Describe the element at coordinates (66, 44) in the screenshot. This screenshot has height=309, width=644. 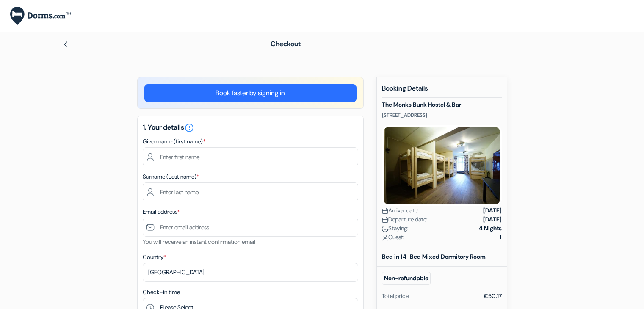
I see `img: left_arrow.svg` at that location.